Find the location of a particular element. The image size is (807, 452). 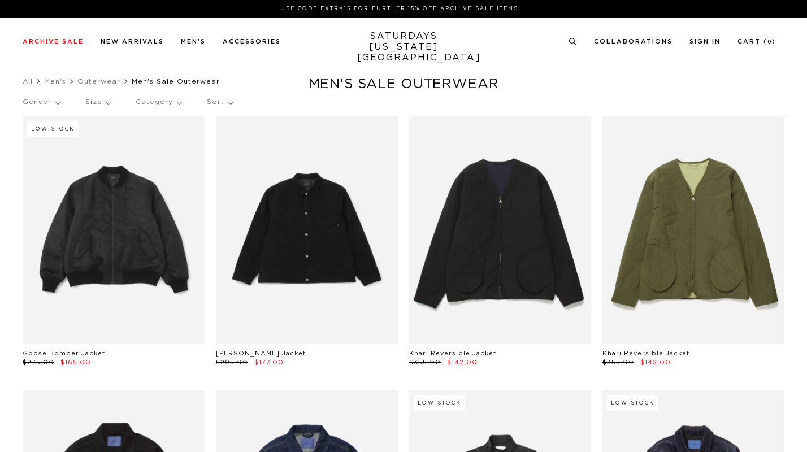

a: Accessories is located at coordinates (252, 41).